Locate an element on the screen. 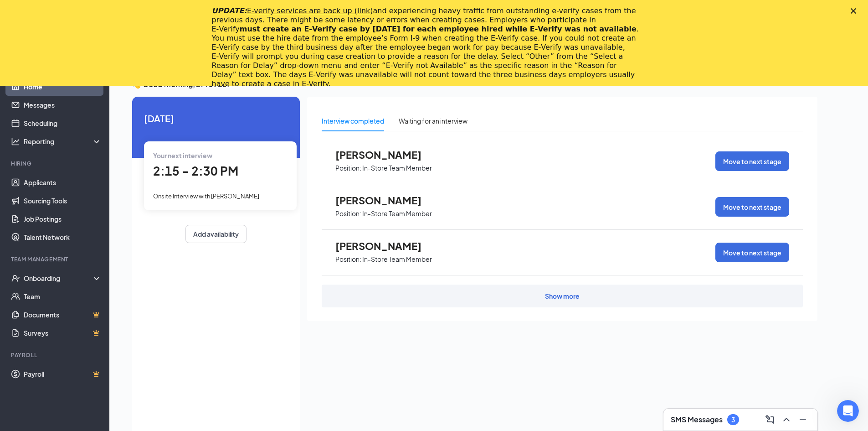 The image size is (868, 431). h3: SMS Messages is located at coordinates (697, 419).